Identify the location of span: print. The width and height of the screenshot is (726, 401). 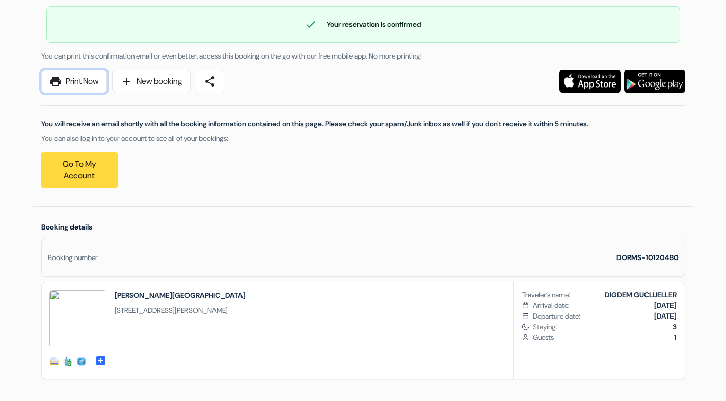
(56, 81).